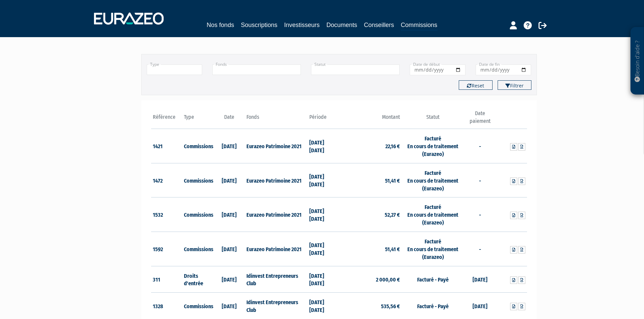 The image size is (644, 319). Describe the element at coordinates (220, 25) in the screenshot. I see `a: Nos fonds` at that location.